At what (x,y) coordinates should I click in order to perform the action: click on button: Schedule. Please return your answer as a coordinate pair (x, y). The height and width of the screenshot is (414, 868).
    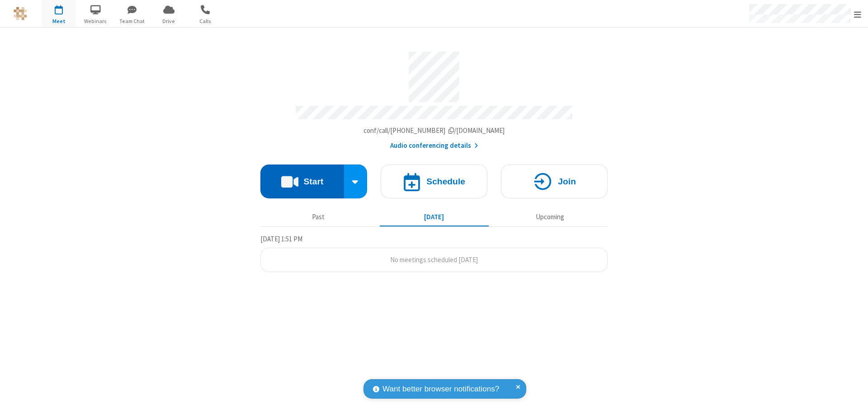
    Looking at the image, I should click on (434, 181).